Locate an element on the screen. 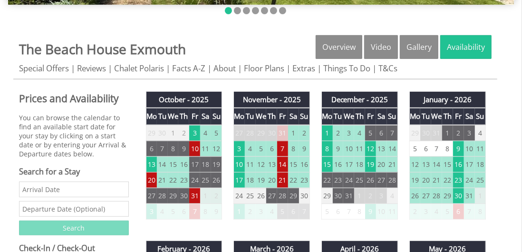  input: Arrival Date is located at coordinates (74, 189).